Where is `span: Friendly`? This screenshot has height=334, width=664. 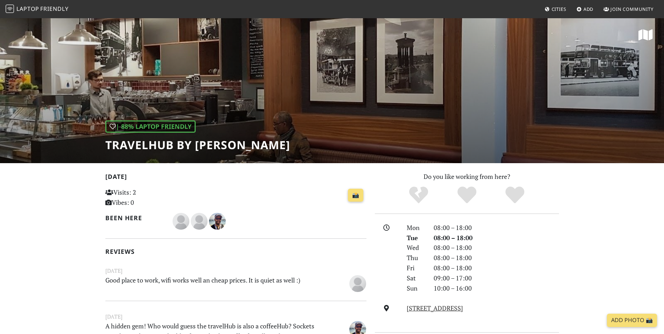 span: Friendly is located at coordinates (54, 9).